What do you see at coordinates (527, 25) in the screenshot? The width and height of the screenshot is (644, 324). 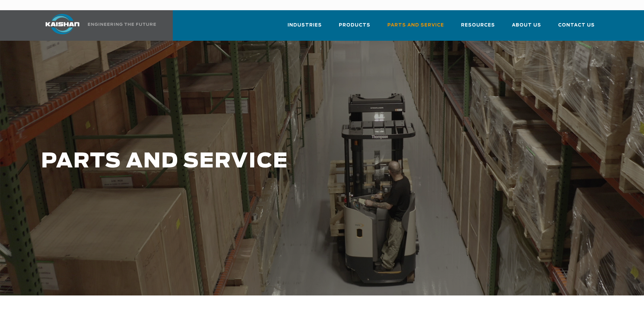 I see `span: About Us` at bounding box center [527, 25].